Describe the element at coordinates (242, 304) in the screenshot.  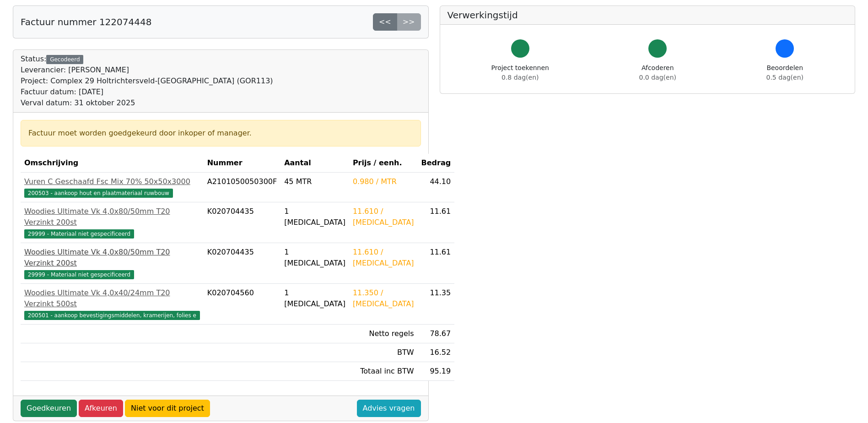
I see `td: K020704560` at that location.